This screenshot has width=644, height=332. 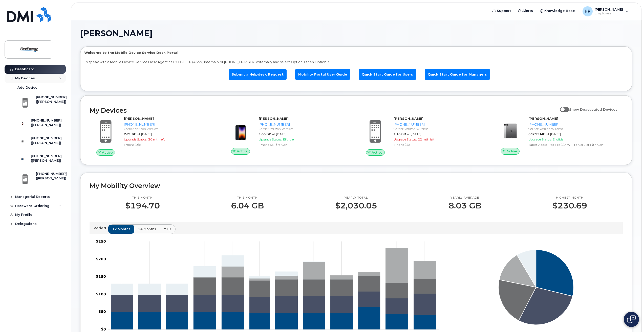 I want to click on h2: My Devices, so click(x=324, y=110).